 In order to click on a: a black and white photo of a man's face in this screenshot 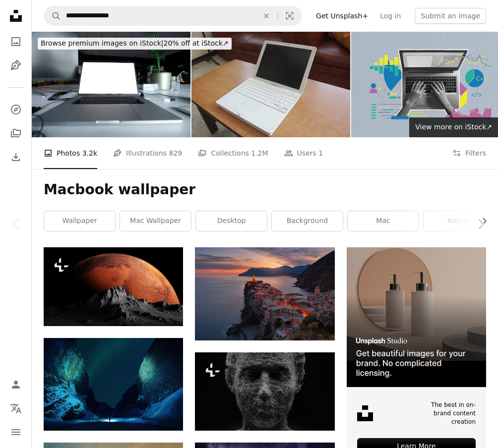, I will do `click(264, 391)`.